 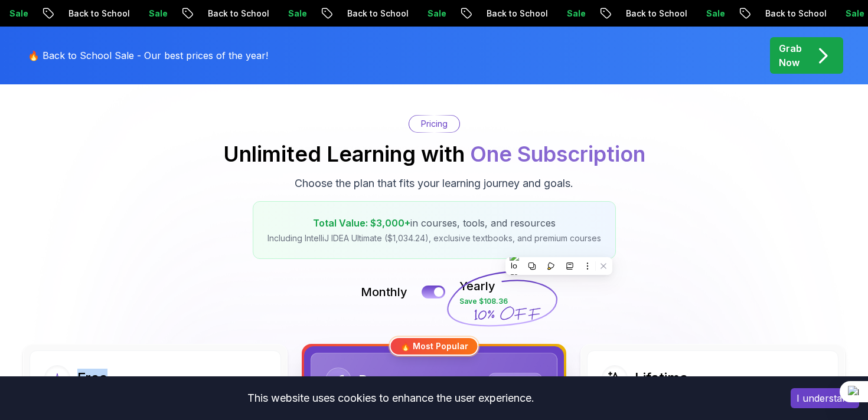 I want to click on h2: Unlimited Learning with, so click(x=434, y=154).